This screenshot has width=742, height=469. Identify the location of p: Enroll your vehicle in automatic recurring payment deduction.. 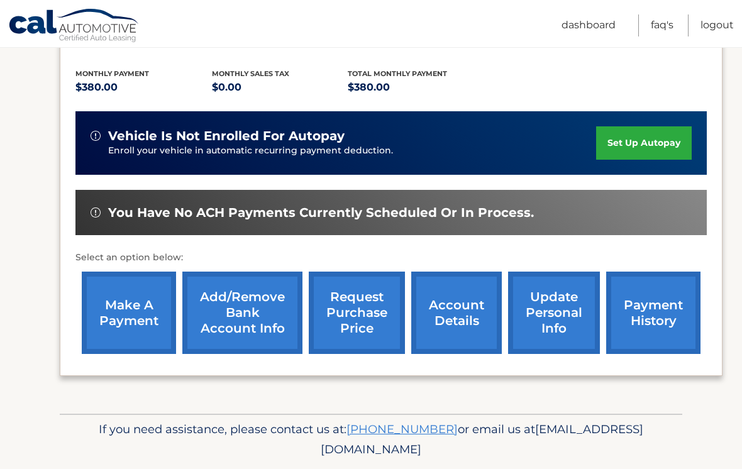
(352, 151).